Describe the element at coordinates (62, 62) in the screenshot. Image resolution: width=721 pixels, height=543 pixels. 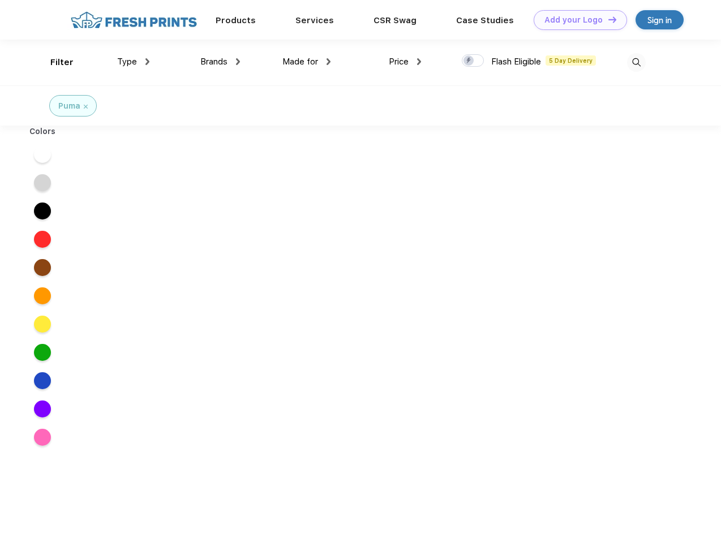
I see `div: Filter` at that location.